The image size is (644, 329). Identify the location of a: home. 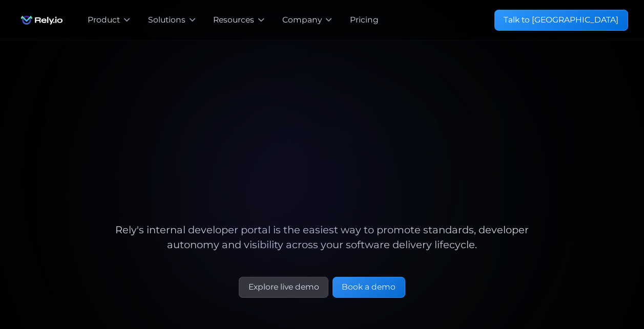
(42, 20).